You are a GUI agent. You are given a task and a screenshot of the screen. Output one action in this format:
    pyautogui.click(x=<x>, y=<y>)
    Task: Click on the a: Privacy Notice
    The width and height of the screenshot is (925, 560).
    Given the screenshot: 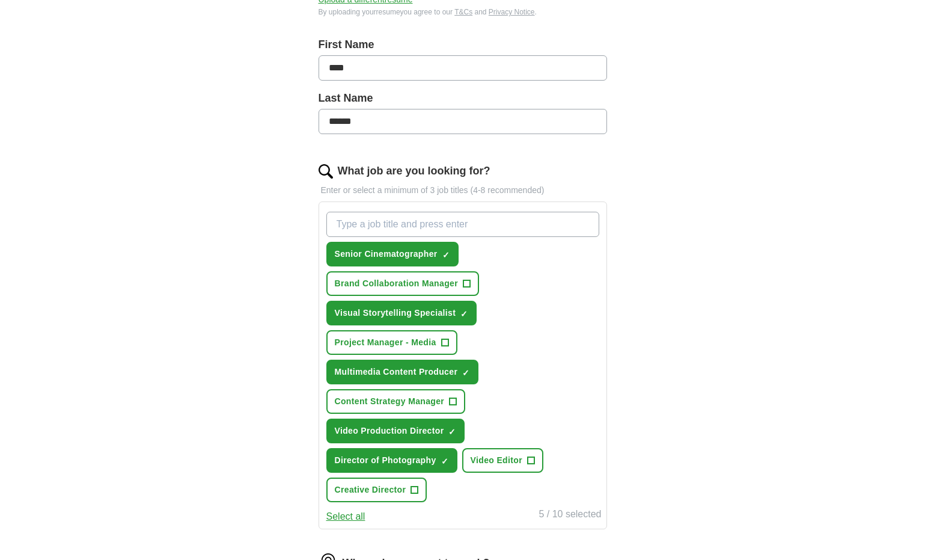 What is the action you would take?
    pyautogui.click(x=511, y=12)
    